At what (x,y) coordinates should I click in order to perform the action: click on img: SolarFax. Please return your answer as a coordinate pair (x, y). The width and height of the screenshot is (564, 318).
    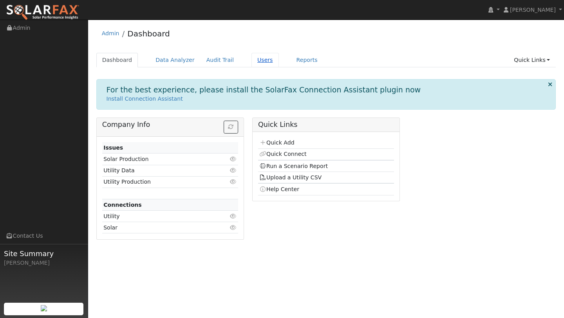
    Looking at the image, I should click on (43, 13).